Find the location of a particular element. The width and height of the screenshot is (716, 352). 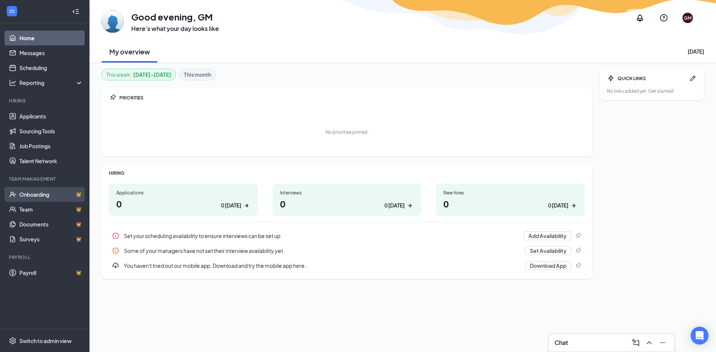

button: ComposeMessage is located at coordinates (636, 343).